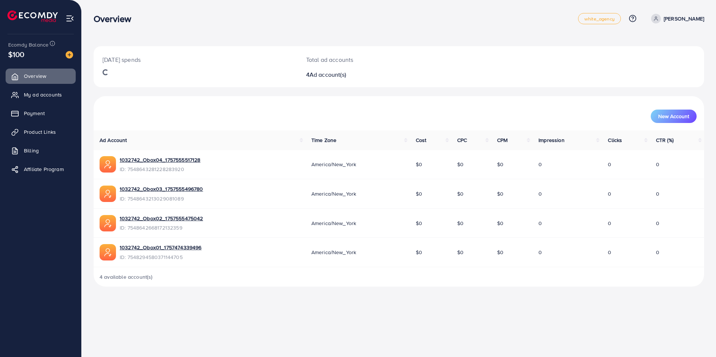 The width and height of the screenshot is (716, 357). I want to click on a: logo, so click(32, 16).